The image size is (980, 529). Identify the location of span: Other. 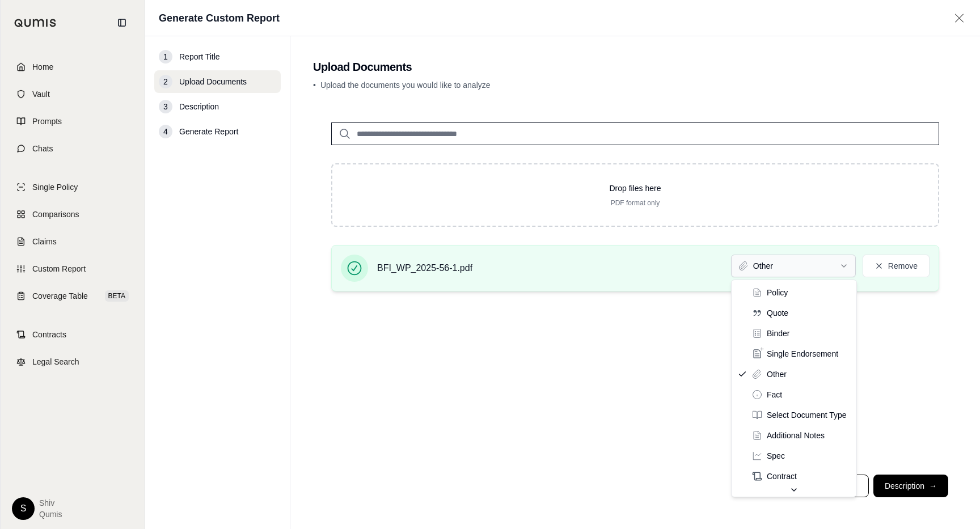
(776, 374).